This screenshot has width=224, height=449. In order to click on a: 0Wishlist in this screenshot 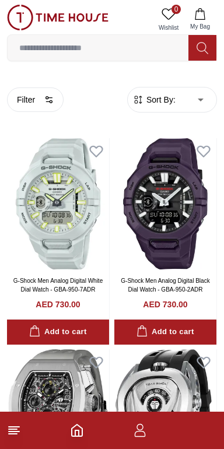, I will do `click(169, 19)`.